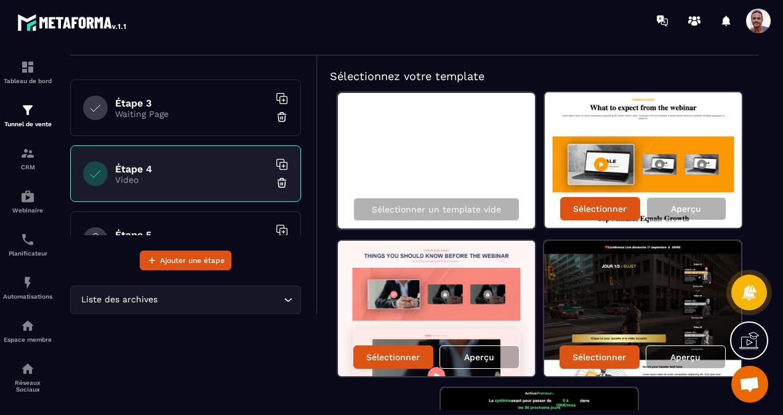  What do you see at coordinates (28, 296) in the screenshot?
I see `p: Automatisations` at bounding box center [28, 296].